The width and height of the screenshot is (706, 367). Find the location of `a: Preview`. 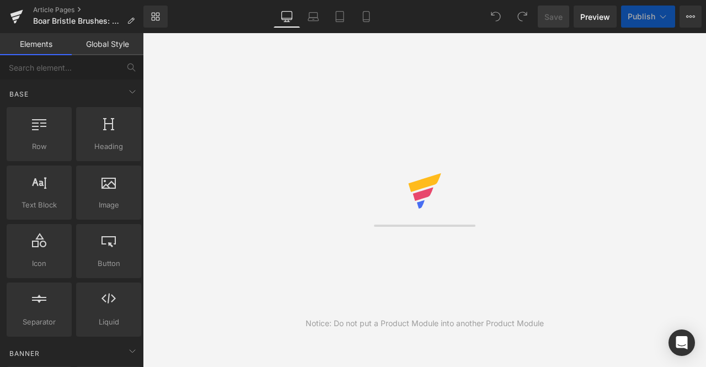

a: Preview is located at coordinates (595, 17).